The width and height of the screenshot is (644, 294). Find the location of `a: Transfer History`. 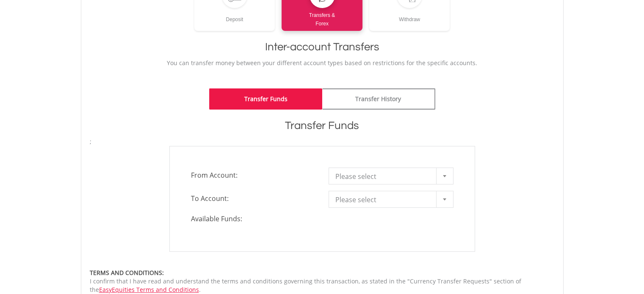

a: Transfer History is located at coordinates (378, 99).